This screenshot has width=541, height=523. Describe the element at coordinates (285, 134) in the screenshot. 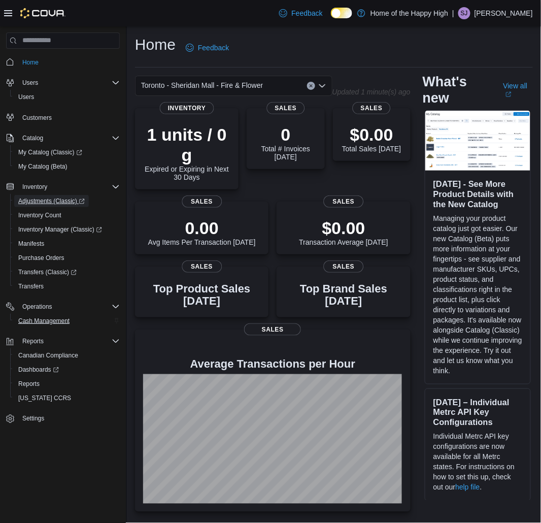

I see `p: 0` at that location.